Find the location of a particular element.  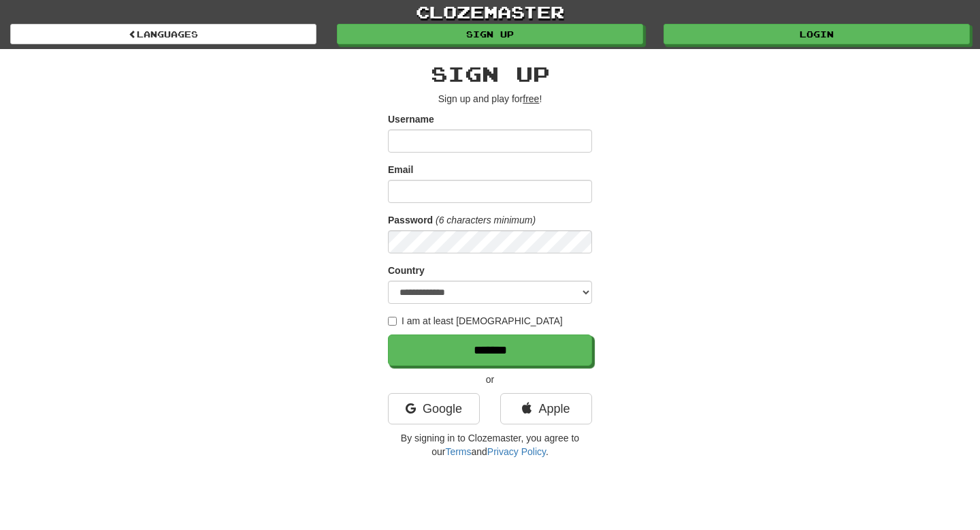

p: By signing in to Clozemaster, you agree to our and . is located at coordinates (490, 444).